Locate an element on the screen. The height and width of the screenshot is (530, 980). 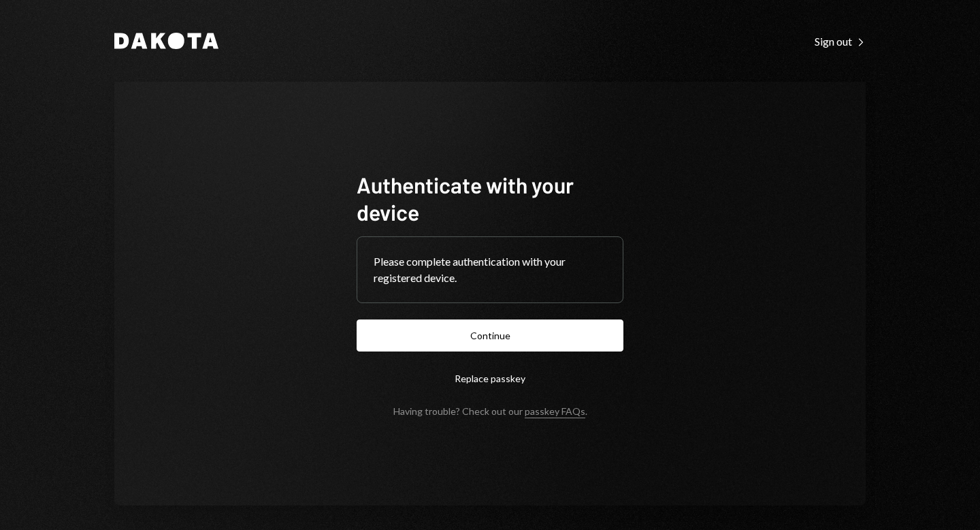
a: passkey FAQs is located at coordinates (555, 411).